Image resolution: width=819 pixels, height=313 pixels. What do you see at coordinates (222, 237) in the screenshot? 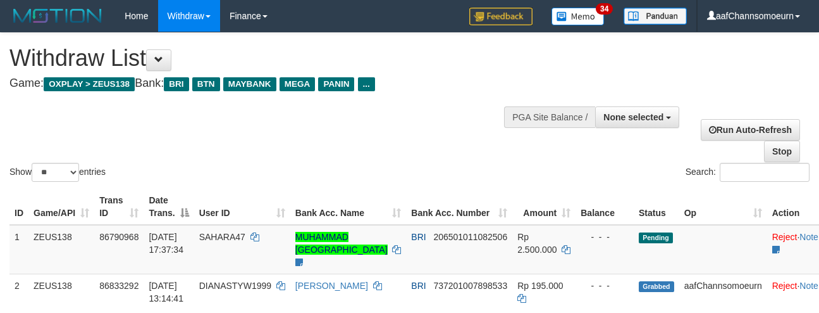
I see `span: SAHARA47` at bounding box center [222, 237].